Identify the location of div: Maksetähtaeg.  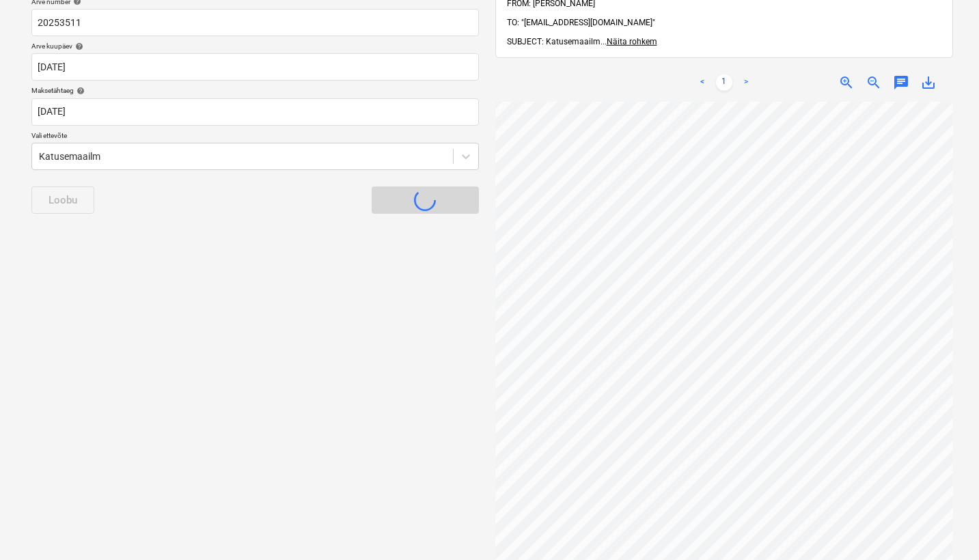
(255, 90).